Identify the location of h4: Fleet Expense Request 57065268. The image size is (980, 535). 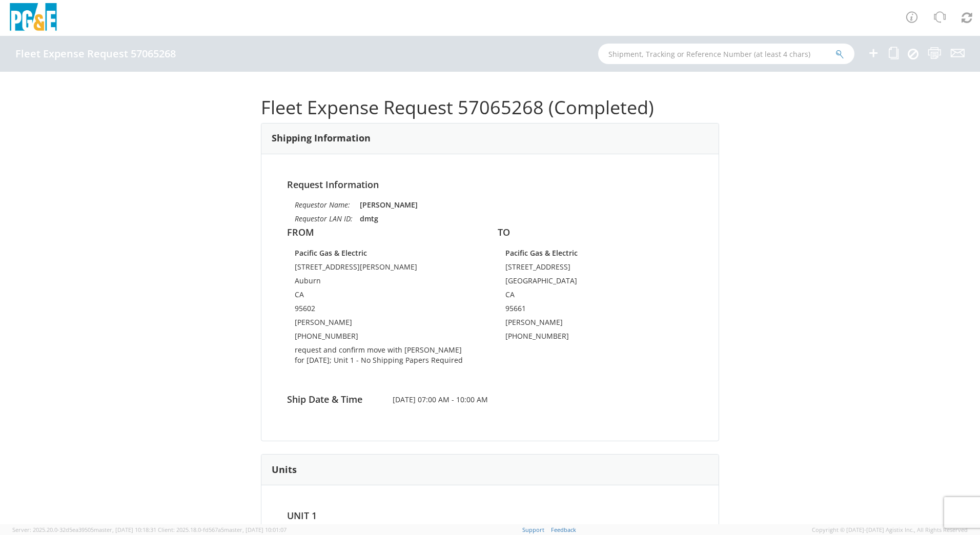
(95, 54).